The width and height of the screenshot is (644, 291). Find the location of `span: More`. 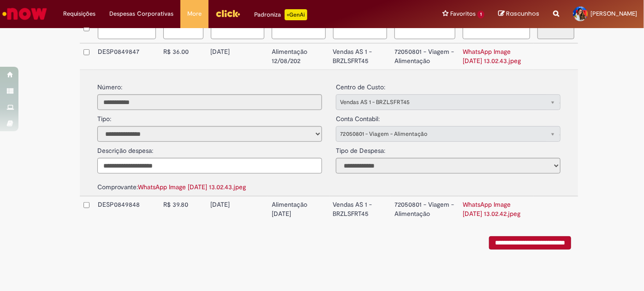

span: More is located at coordinates (194, 14).